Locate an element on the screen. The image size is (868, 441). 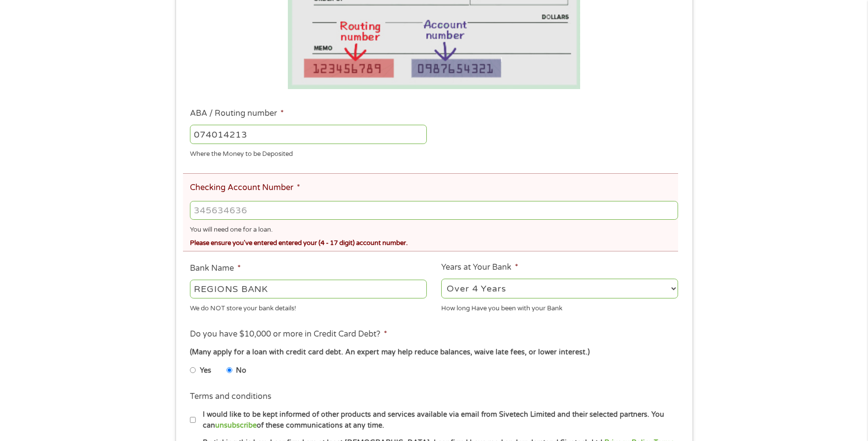
input: 345634636 is located at coordinates (434, 211).